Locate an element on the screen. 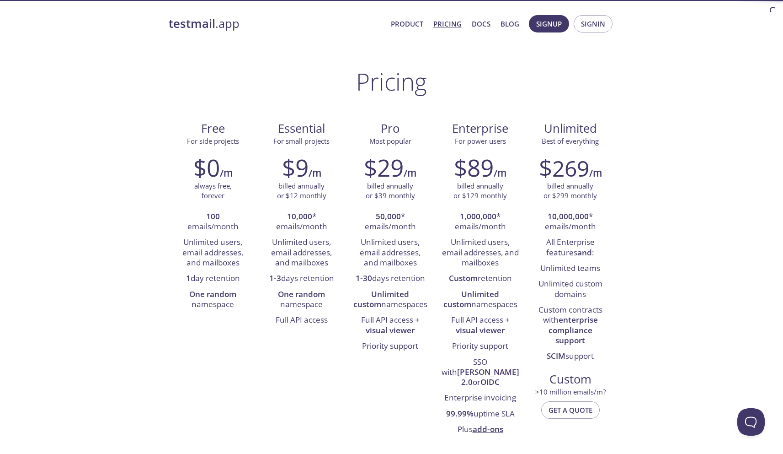 This screenshot has height=454, width=783. a: Blog is located at coordinates (510, 24).